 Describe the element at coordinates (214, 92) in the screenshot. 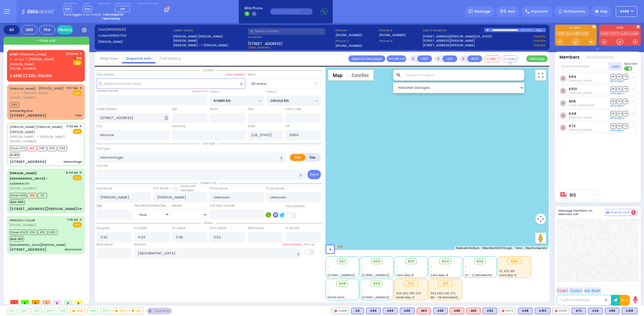

I see `label: Cross 1` at that location.